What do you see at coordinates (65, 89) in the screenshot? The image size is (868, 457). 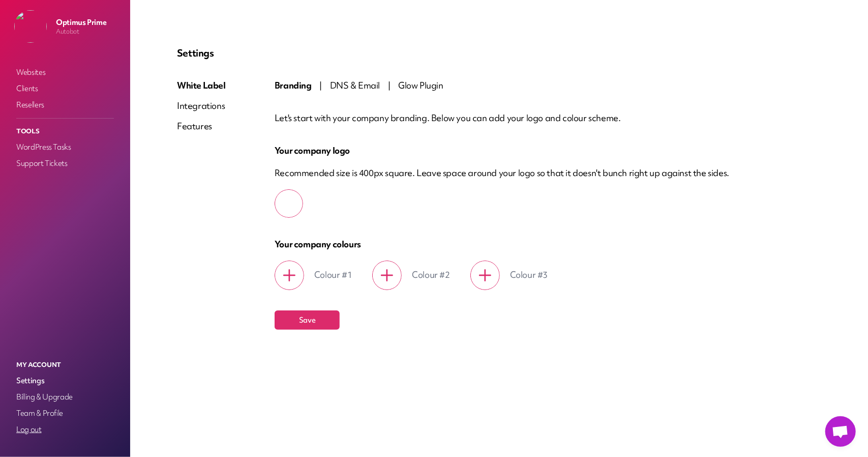 I see `a: Clients` at bounding box center [65, 89].